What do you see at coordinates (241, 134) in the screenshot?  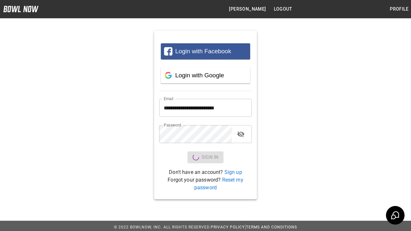 I see `button: toggle password visibility` at bounding box center [241, 134].